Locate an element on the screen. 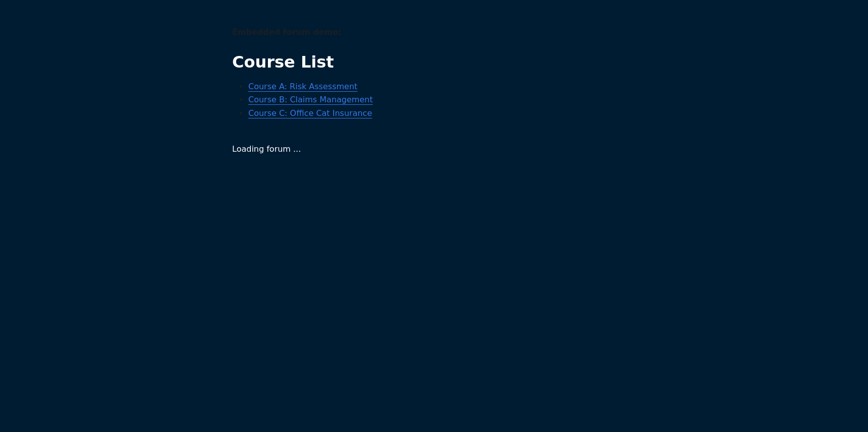 Image resolution: width=868 pixels, height=432 pixels. h1: Course List is located at coordinates (434, 62).